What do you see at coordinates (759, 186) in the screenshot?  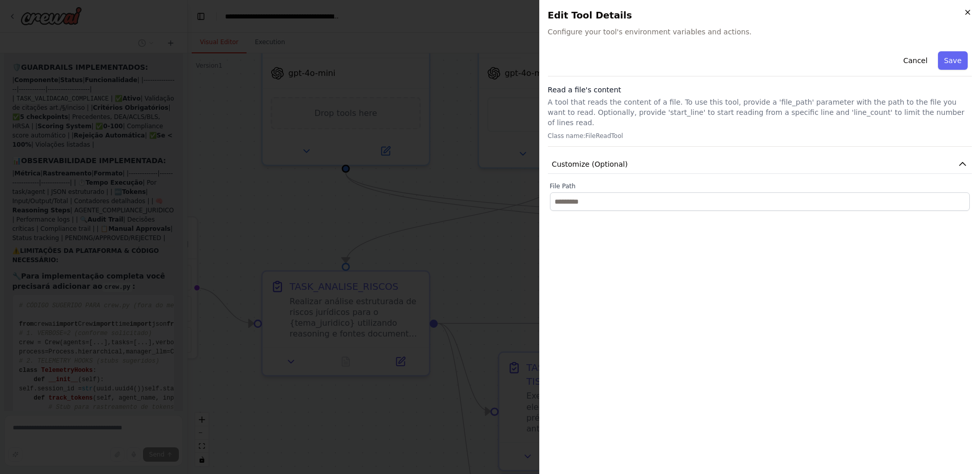 I see `label: File Path` at bounding box center [759, 186].